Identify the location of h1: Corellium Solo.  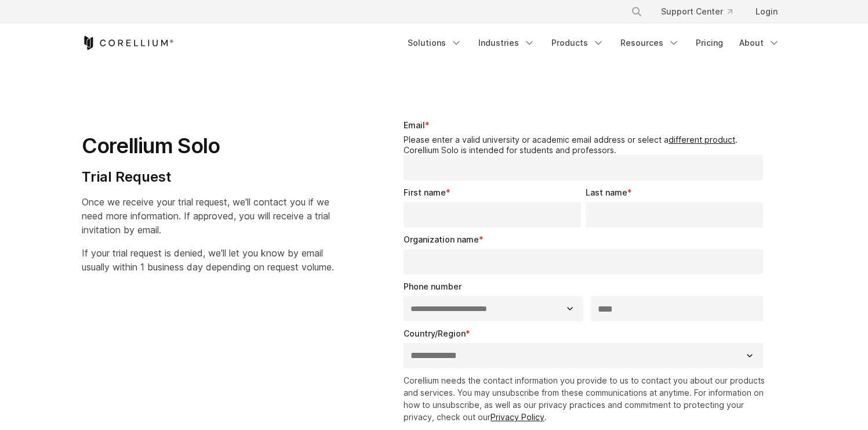
(207, 145).